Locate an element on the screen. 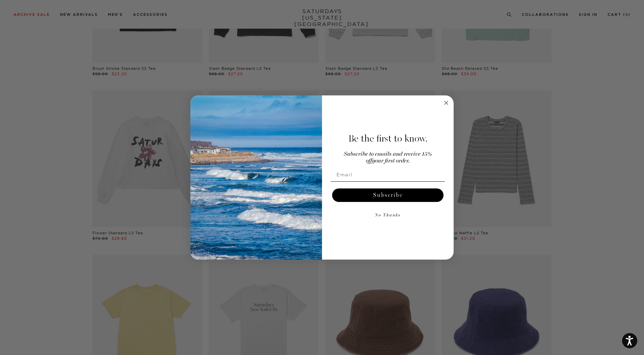  img: underline is located at coordinates (388, 181).